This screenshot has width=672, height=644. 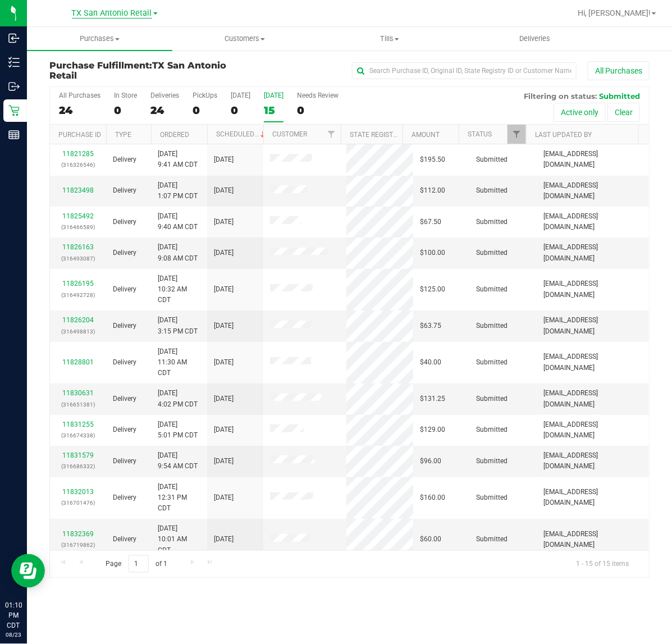 What do you see at coordinates (318, 96) in the screenshot?
I see `div: Needs Review` at bounding box center [318, 96].